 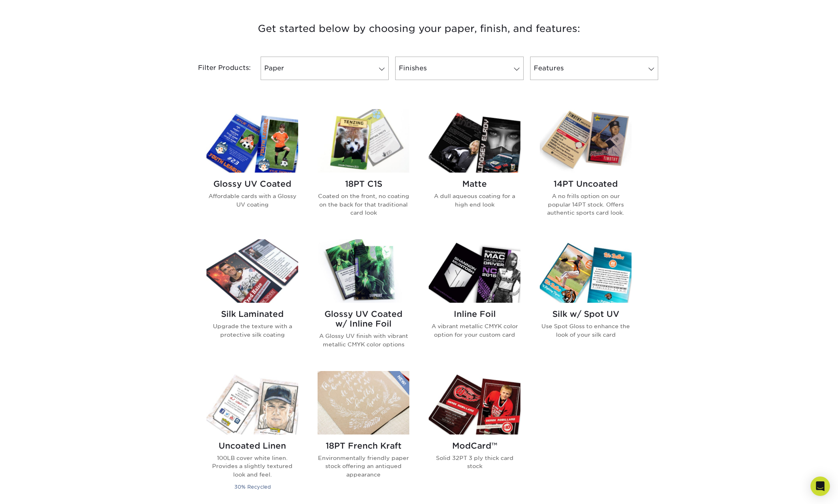 I want to click on a: Silk Laminated Trading Cards Silk Laminated Upgrade the texture with a protective silk coating, so click(x=252, y=300).